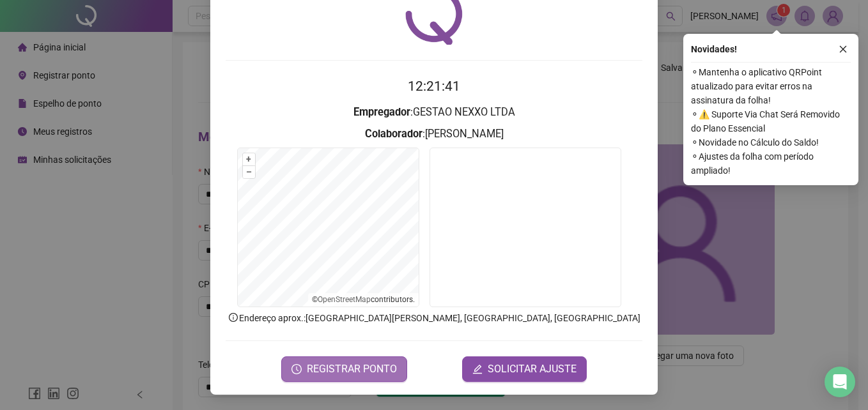  What do you see at coordinates (771, 86) in the screenshot?
I see `span: ⚬ Mantenha o aplicativo QRPoint atualizado para evitar erros na assinatura da folha!` at bounding box center [771, 86].